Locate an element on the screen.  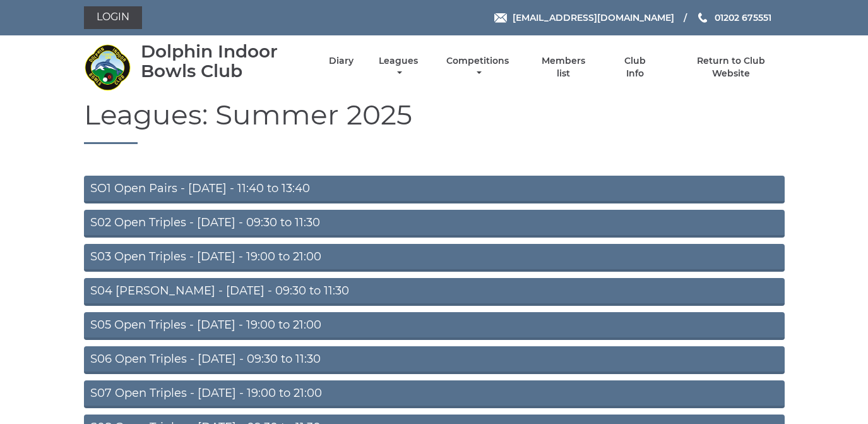
div: Dolphin Indoor Bowls Club is located at coordinates (223, 61).